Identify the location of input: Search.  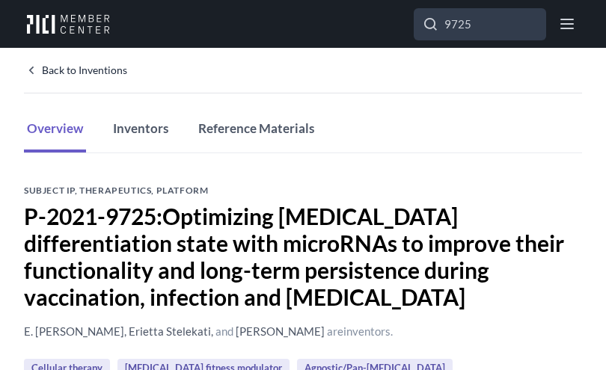
(480, 24).